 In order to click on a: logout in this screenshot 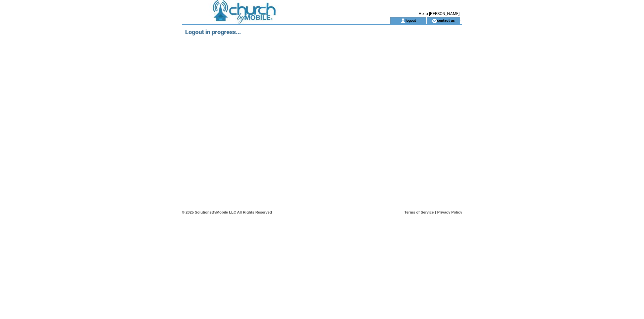, I will do `click(410, 20)`.